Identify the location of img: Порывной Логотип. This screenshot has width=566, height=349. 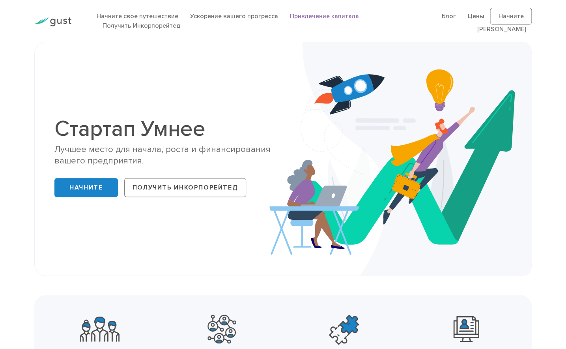
(53, 22).